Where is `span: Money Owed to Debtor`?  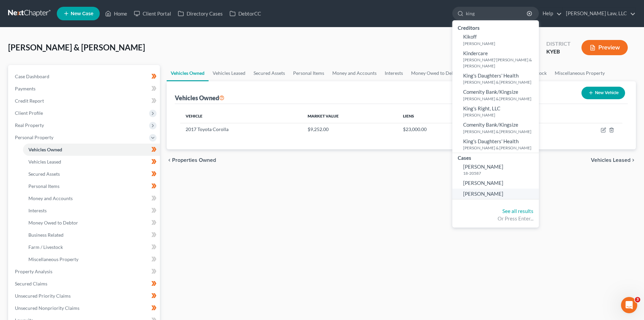
span: Money Owed to Debtor is located at coordinates (53, 222).